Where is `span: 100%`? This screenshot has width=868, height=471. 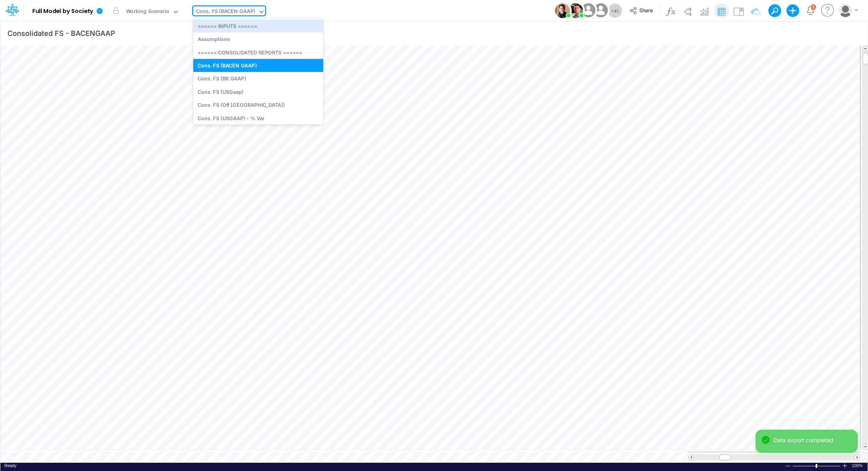
span: 100% is located at coordinates (858, 466).